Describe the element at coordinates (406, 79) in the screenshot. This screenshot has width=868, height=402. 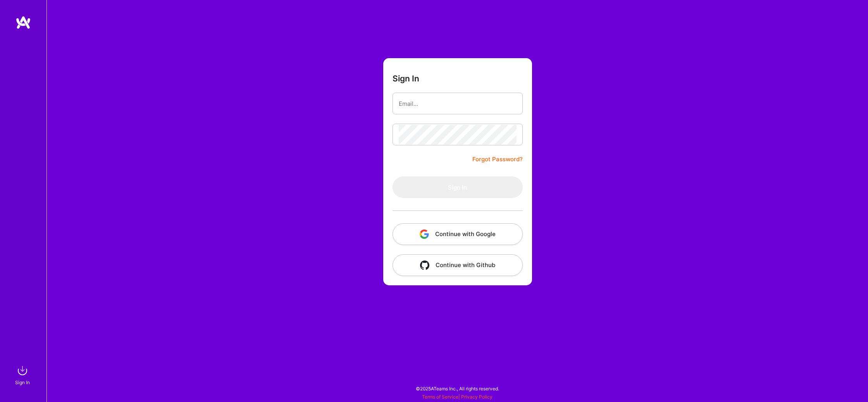
I see `h3: Sign In` at that location.